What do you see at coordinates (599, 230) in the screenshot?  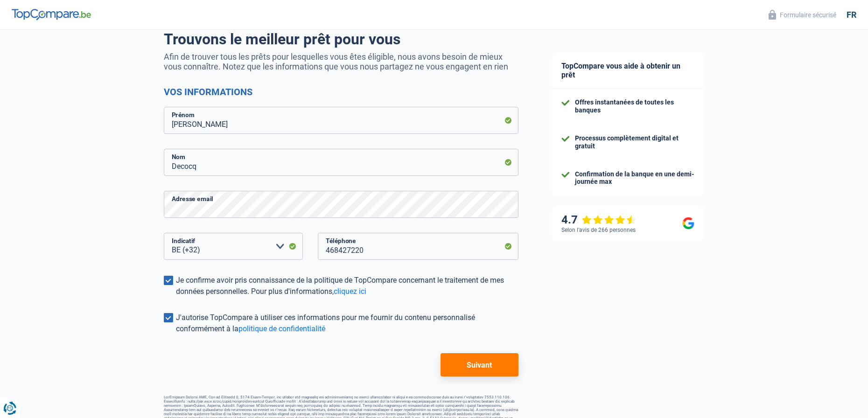 I see `div: Selon l’avis de 266 personnes` at bounding box center [599, 230].